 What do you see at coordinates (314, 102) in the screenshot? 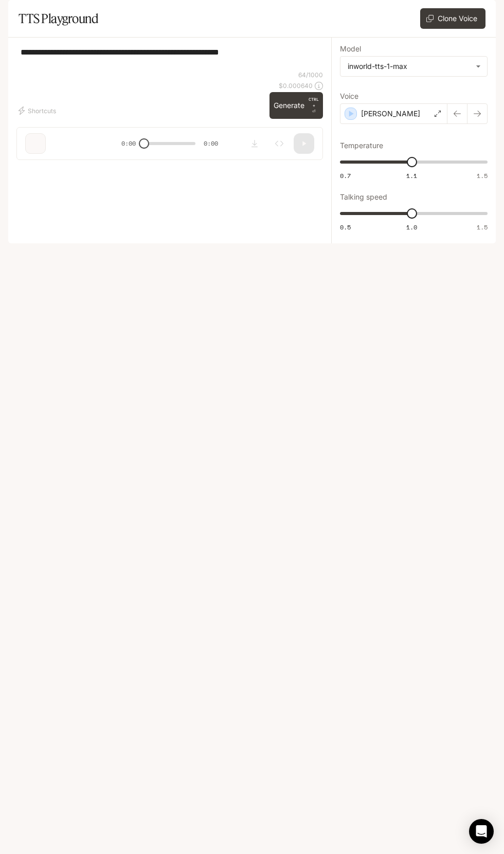
I see `p: CTRL +` at bounding box center [314, 102].